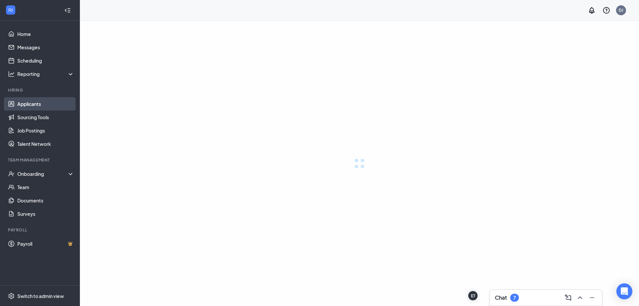  Describe the element at coordinates (621, 10) in the screenshot. I see `div: DJ` at that location.